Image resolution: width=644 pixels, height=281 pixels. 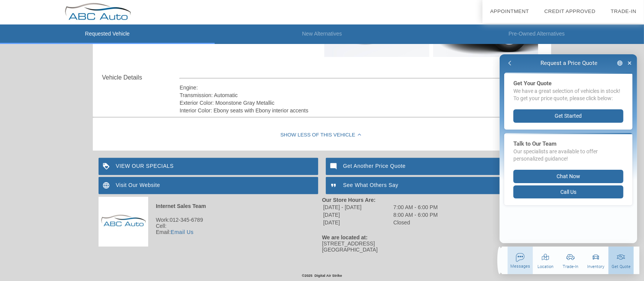 I want to click on img: ic_loyalty_white_24dp_2x.png, so click(x=107, y=166).